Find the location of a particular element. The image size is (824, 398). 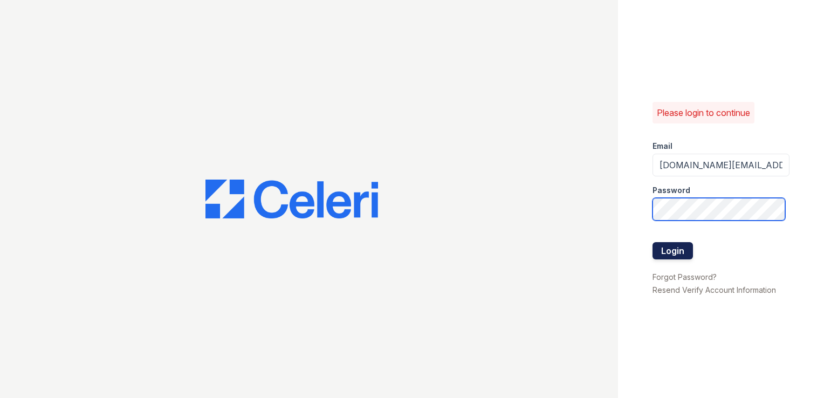

label: Password is located at coordinates (672, 190).